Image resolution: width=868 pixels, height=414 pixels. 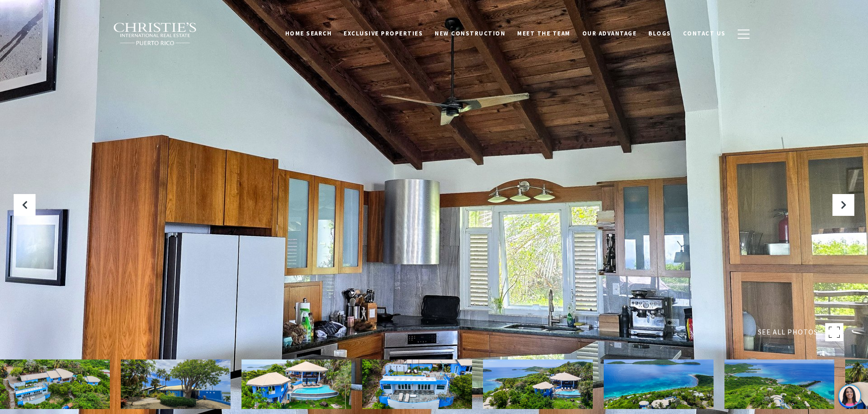 What do you see at coordinates (660, 33) in the screenshot?
I see `a: Blogs` at bounding box center [660, 33].